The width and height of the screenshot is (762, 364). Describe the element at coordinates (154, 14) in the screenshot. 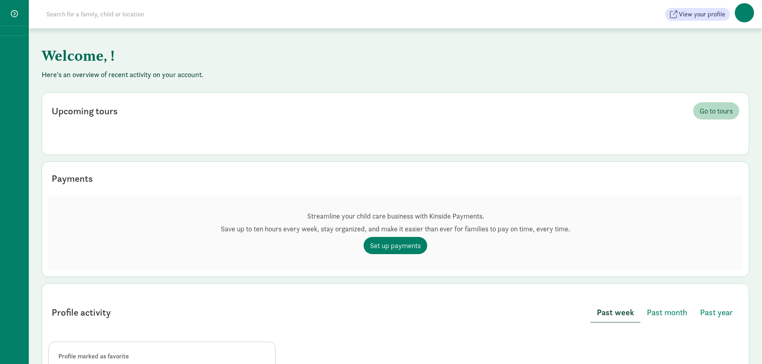

I see `input: Search for a family, child or location` at that location.